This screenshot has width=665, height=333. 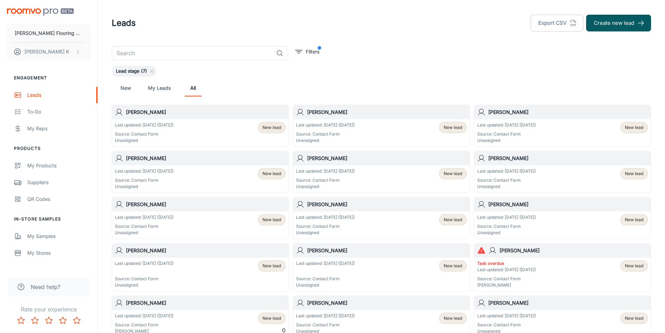 I want to click on a: My Leads, so click(x=159, y=88).